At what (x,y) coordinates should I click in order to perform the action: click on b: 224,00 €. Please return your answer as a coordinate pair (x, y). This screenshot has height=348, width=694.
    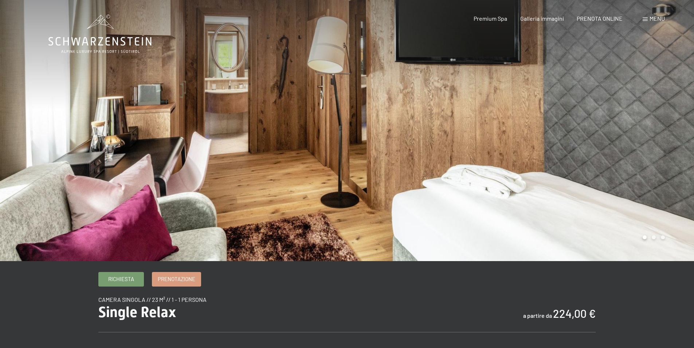
    Looking at the image, I should click on (574, 314).